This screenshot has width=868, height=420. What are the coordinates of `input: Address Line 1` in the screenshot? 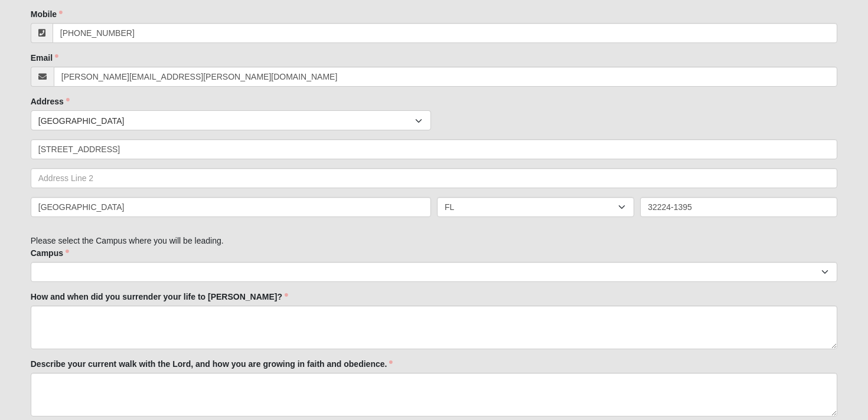 It's located at (434, 149).